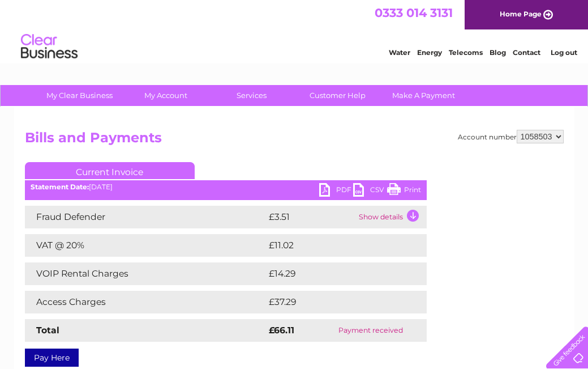  What do you see at coordinates (466, 52) in the screenshot?
I see `a: Telecoms` at bounding box center [466, 52].